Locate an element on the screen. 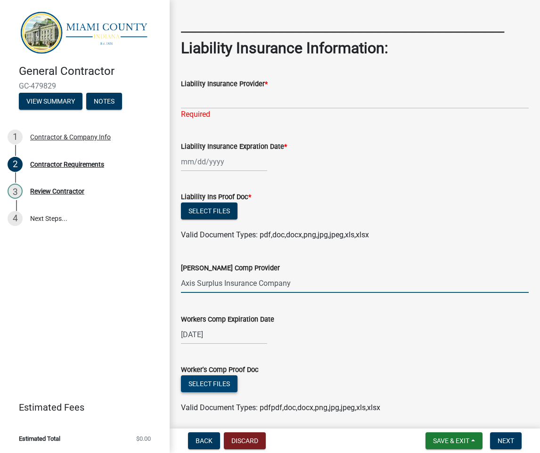  span: Next is located at coordinates (505, 441).